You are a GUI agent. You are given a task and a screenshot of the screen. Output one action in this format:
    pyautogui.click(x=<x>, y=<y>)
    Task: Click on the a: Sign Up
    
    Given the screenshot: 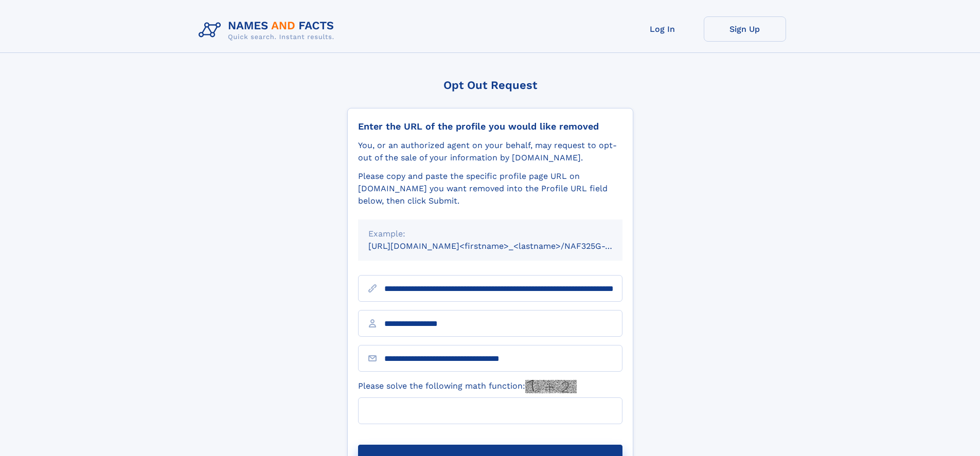 What is the action you would take?
    pyautogui.click(x=745, y=29)
    